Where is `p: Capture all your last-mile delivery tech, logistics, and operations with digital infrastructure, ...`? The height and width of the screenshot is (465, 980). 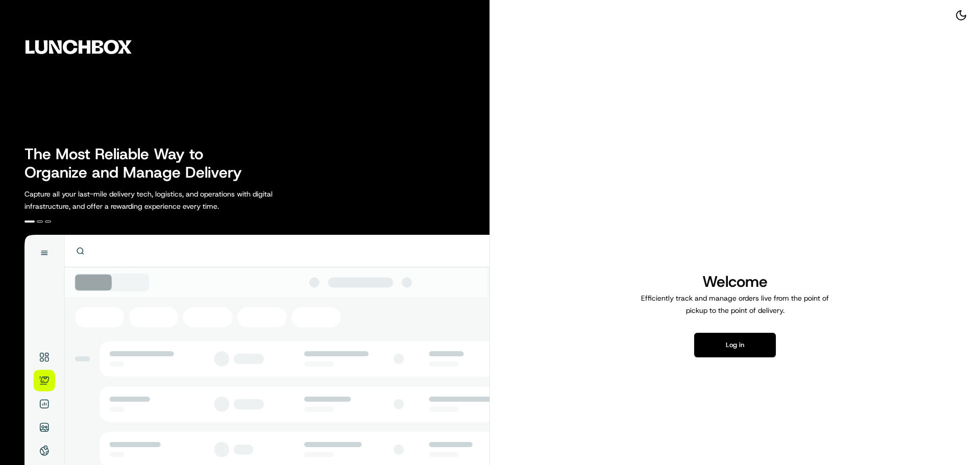 p: Capture all your last-mile delivery tech, logistics, and operations with digital infrastructure, ... is located at coordinates (171, 201).